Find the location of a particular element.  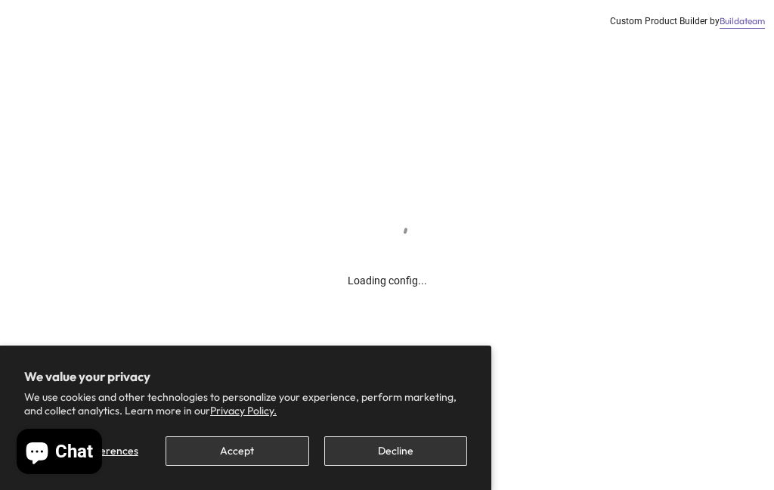

p: We use cookies and other technologies to personalize your experience, perform marketing, and coll... is located at coordinates (246, 404).